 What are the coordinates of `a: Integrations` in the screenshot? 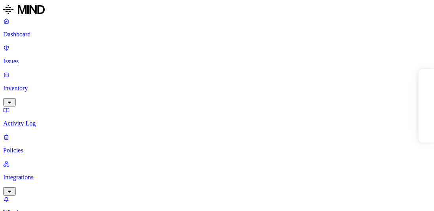 It's located at (217, 177).